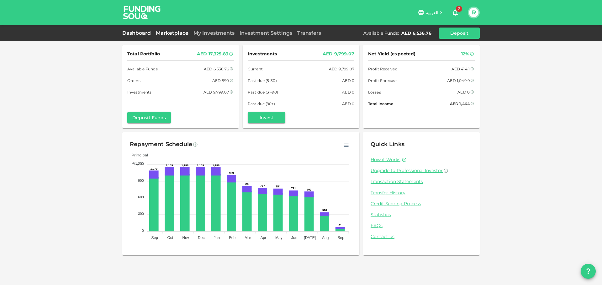  I want to click on span: Losses, so click(374, 92).